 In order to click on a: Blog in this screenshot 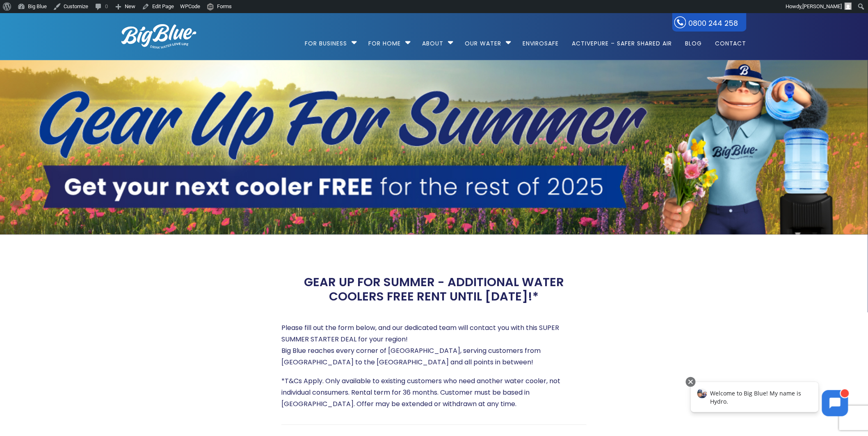, I will do `click(693, 40)`.